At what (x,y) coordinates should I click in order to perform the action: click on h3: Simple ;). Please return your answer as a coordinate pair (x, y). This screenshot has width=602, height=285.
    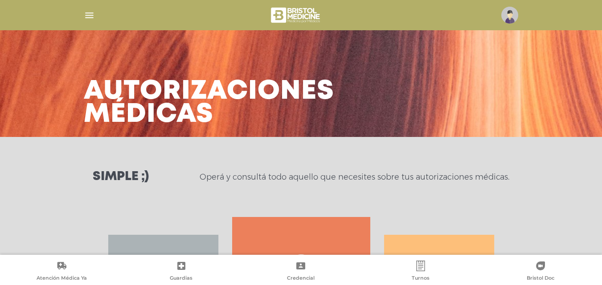
    Looking at the image, I should click on (121, 177).